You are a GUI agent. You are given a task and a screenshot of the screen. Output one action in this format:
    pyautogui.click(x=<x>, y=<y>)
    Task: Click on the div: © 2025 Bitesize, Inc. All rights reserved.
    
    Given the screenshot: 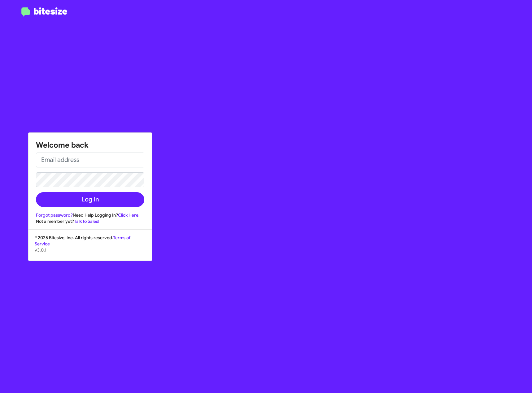 What is the action you would take?
    pyautogui.click(x=90, y=248)
    